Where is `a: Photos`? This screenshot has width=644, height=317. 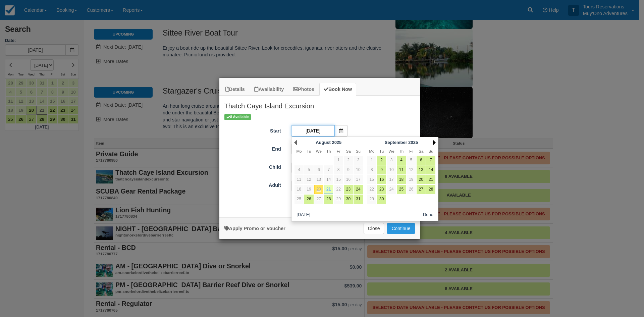
a: Photos is located at coordinates (303, 89).